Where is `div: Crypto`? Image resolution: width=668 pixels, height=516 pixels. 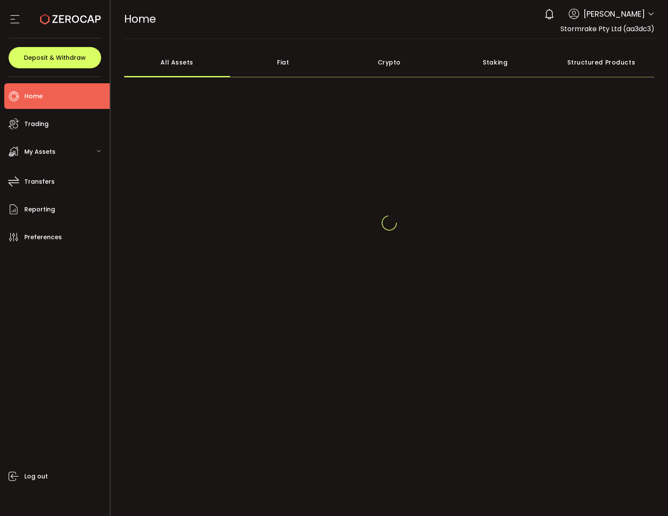 div: Crypto is located at coordinates (389, 62).